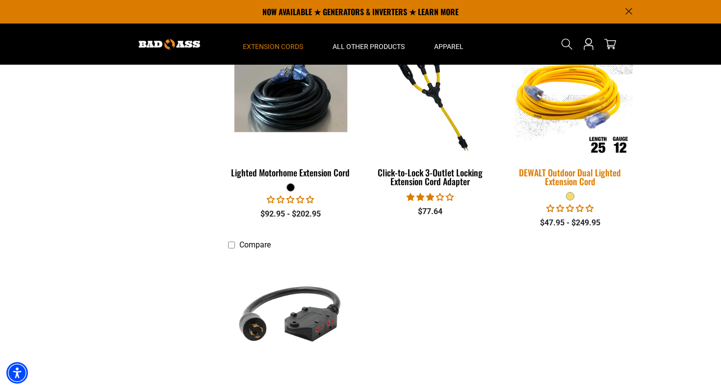 The width and height of the screenshot is (721, 390). Describe the element at coordinates (290, 173) in the screenshot. I see `div: Lighted Motorhome Extension Cord` at that location.